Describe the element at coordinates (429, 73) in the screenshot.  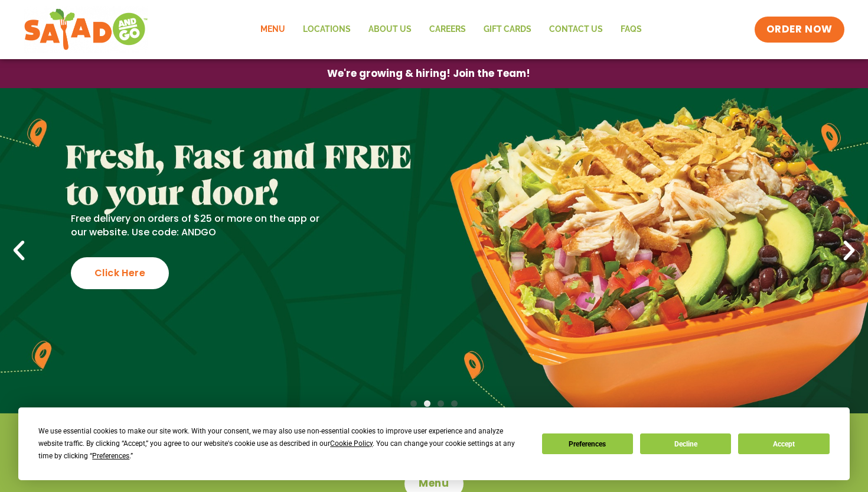
I see `a: We're growing & hiring! Join the Team!` at that location.